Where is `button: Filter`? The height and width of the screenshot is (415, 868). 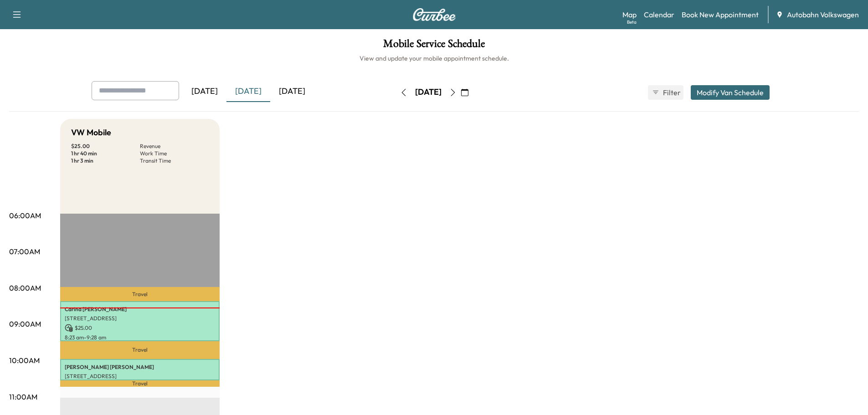
button: Filter is located at coordinates (666, 92).